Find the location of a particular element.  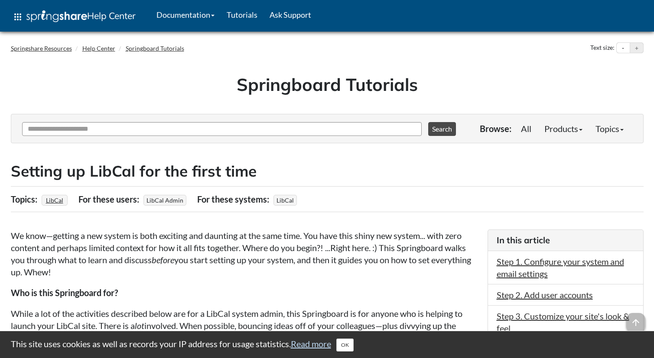

em: lot is located at coordinates (140, 326).